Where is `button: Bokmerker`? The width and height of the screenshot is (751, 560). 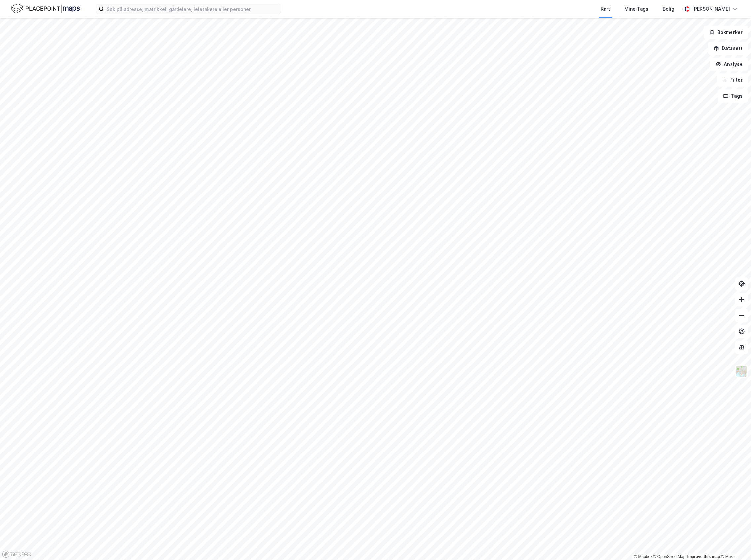 button: Bokmerker is located at coordinates (726, 32).